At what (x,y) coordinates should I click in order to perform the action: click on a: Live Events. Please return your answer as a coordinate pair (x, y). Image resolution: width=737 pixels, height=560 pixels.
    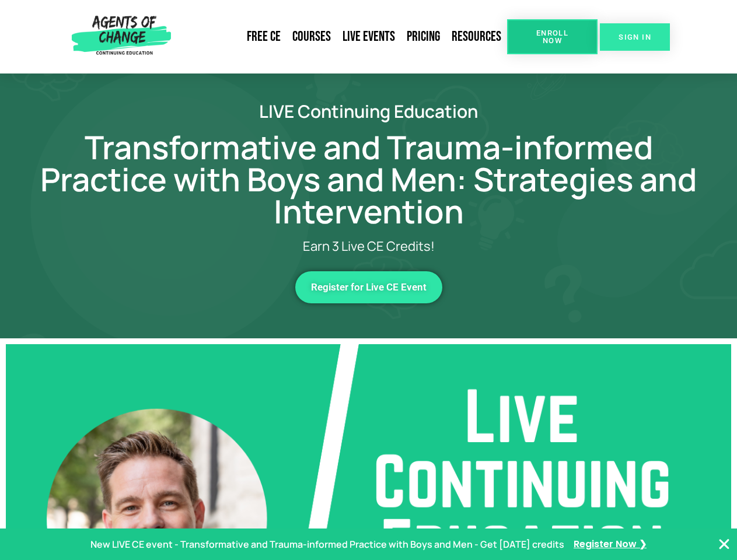
    Looking at the image, I should click on (369, 37).